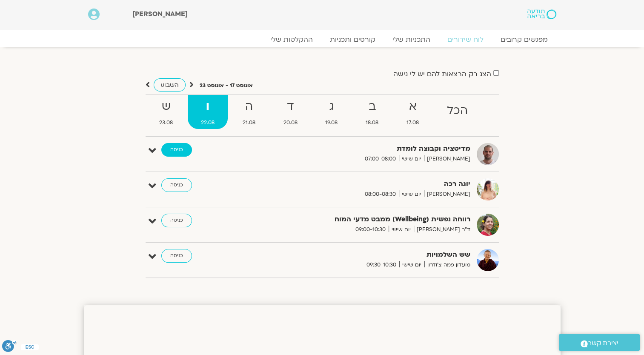 The width and height of the screenshot is (644, 355). Describe the element at coordinates (291, 123) in the screenshot. I see `span: 20.08` at that location.